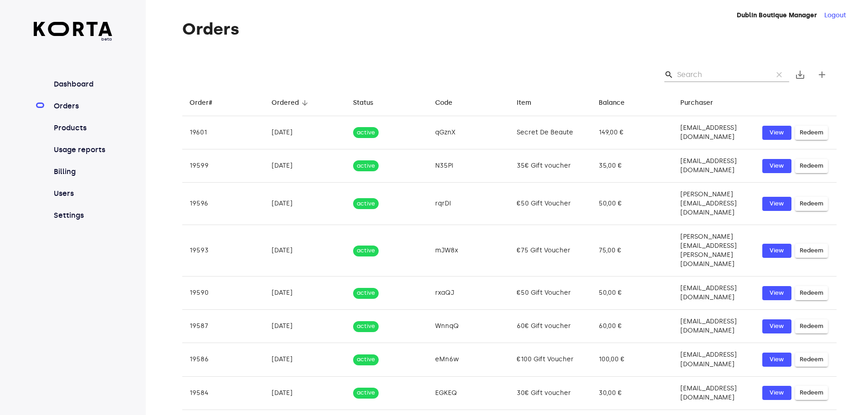 The height and width of the screenshot is (415, 868). What do you see at coordinates (702, 103) in the screenshot?
I see `span: Purchaser` at bounding box center [702, 103].